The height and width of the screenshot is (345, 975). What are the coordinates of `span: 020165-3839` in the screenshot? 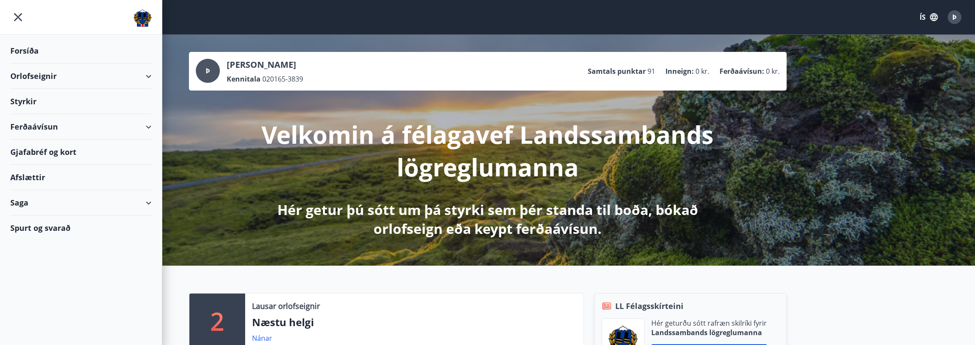 It's located at (283, 79).